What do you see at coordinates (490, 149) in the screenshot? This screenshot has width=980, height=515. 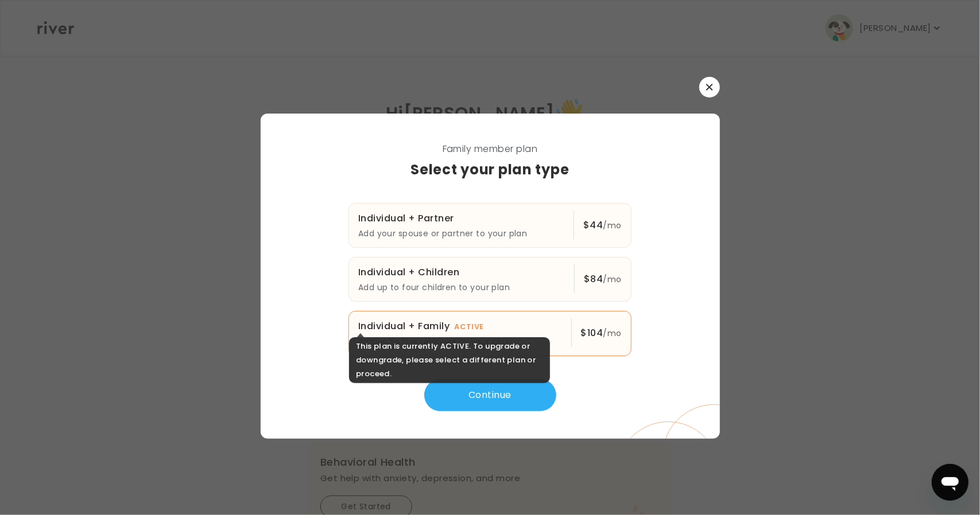 I see `span: Family member plan` at bounding box center [490, 149].